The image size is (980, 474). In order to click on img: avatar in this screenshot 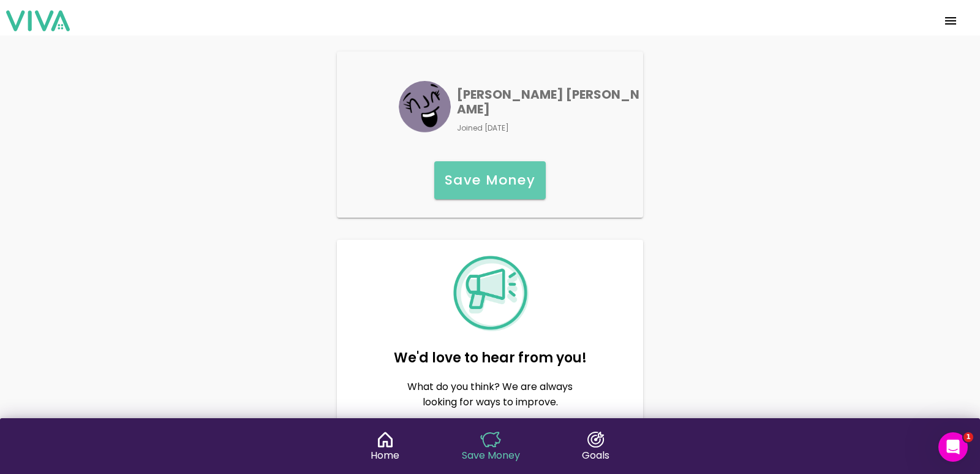, I will do `click(425, 106)`.